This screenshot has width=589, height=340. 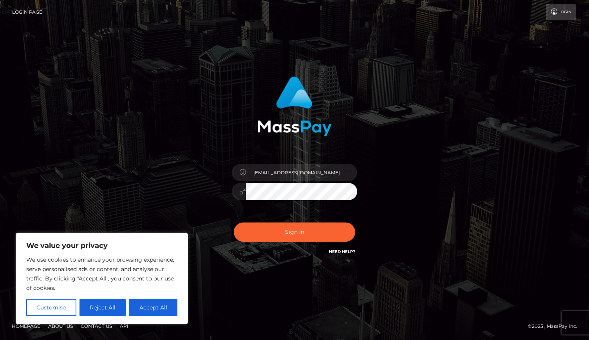 What do you see at coordinates (102, 278) in the screenshot?
I see `div: We value your privacy` at bounding box center [102, 278].